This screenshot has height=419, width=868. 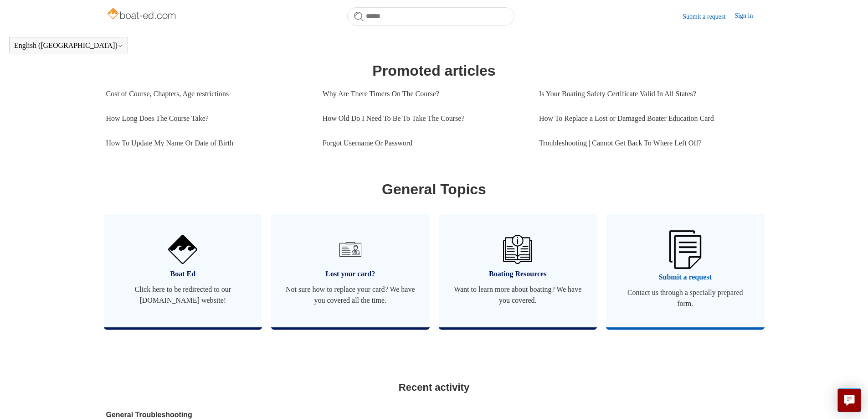 I want to click on a: Boating Resources Want to learn more about boating? We have you covered., so click(x=518, y=270).